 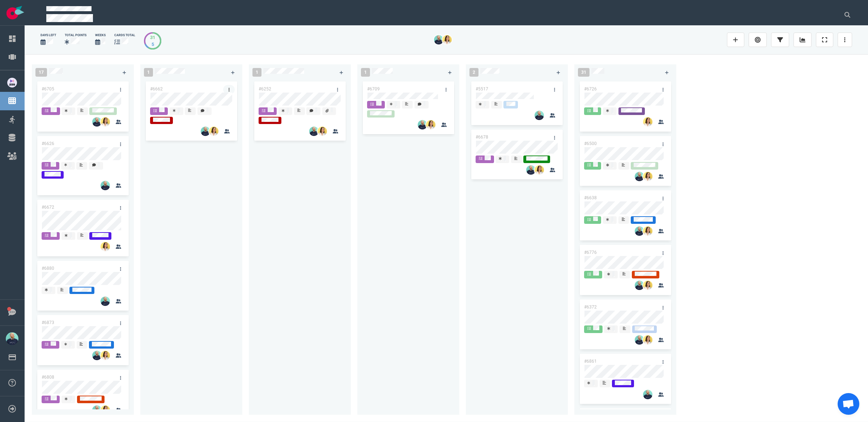 I want to click on a: #6678, so click(x=482, y=137).